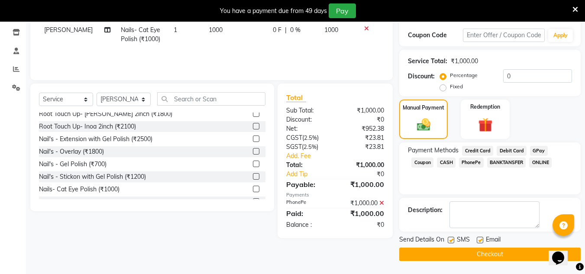 The image size is (585, 274). Describe the element at coordinates (140, 34) in the screenshot. I see `span: Nails- Cat Eye Polish (₹1000)` at that location.